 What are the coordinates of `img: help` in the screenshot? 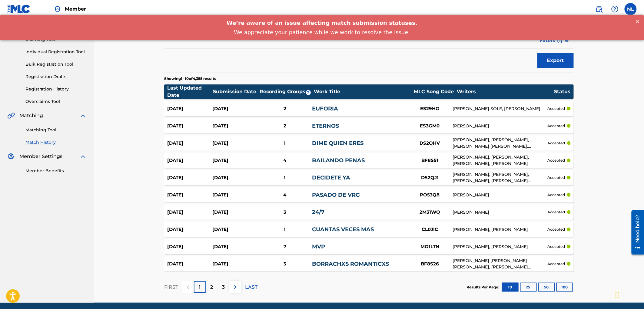 It's located at (614, 9).